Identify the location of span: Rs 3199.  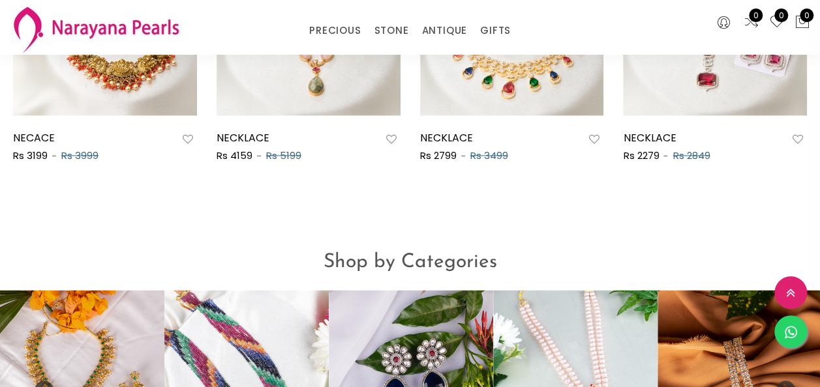
(30, 155).